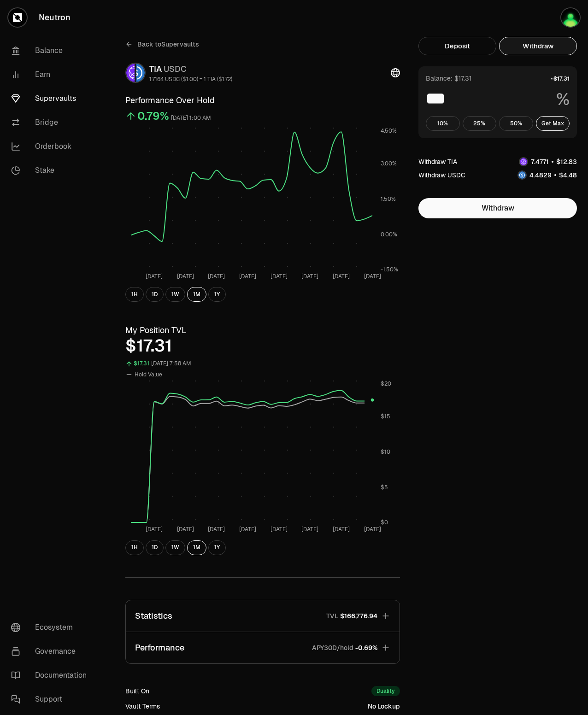 The image size is (588, 715). I want to click on div: Withdraw TIA, so click(438, 162).